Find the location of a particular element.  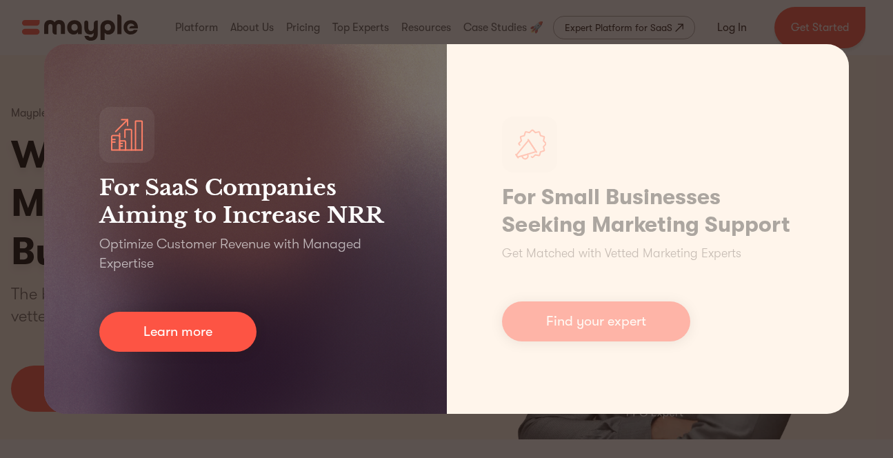

a: Learn more is located at coordinates (178, 332).